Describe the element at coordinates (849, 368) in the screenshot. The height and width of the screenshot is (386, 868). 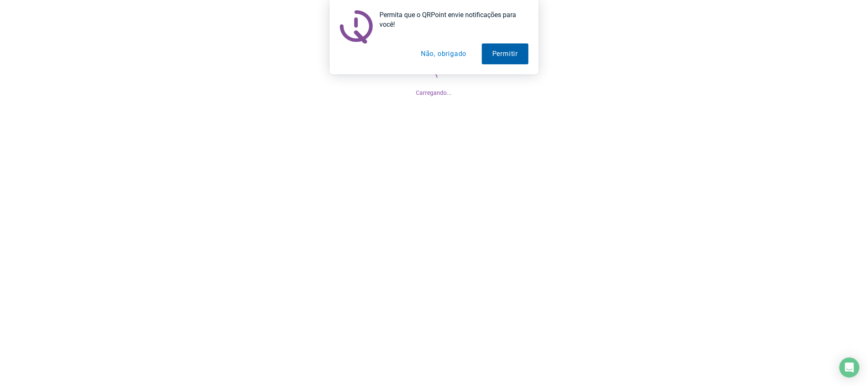
I see `div: Open Intercom Messenger` at that location.